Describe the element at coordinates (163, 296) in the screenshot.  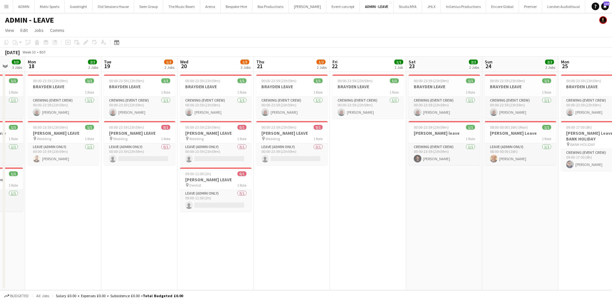
I see `span: Total Budgeted £0.00` at that location.